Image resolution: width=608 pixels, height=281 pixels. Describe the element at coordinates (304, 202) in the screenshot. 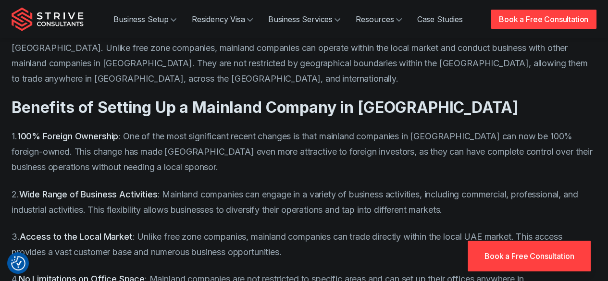

I see `p: 2. : Mainland companies can engage in a variety of business activities, including commercial, pro...` at that location.